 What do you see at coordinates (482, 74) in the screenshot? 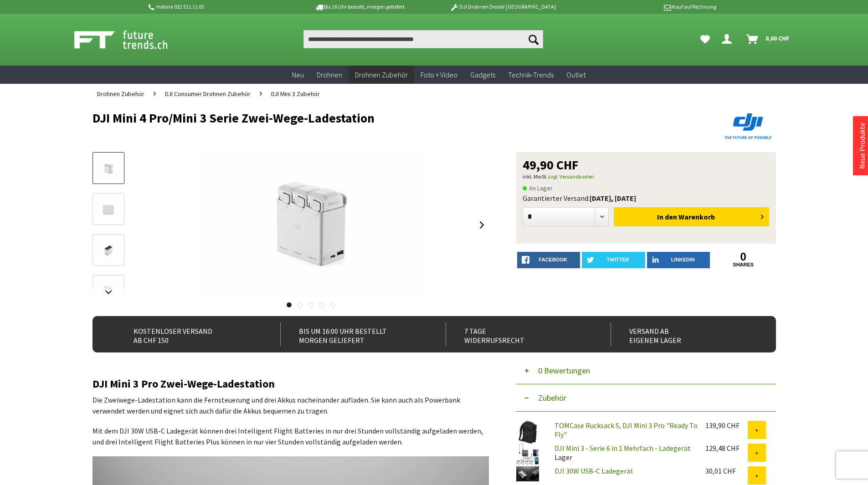
I see `span: Gadgets` at bounding box center [482, 74].